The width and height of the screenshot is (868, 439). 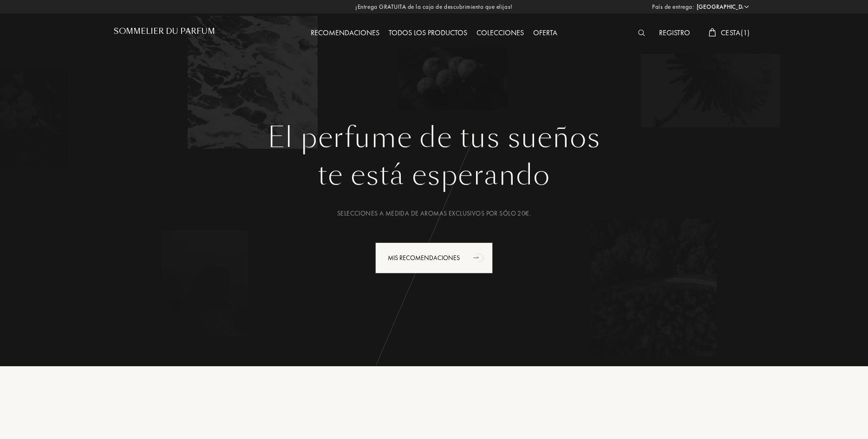 What do you see at coordinates (674, 33) in the screenshot?
I see `div: Registro` at bounding box center [674, 33].